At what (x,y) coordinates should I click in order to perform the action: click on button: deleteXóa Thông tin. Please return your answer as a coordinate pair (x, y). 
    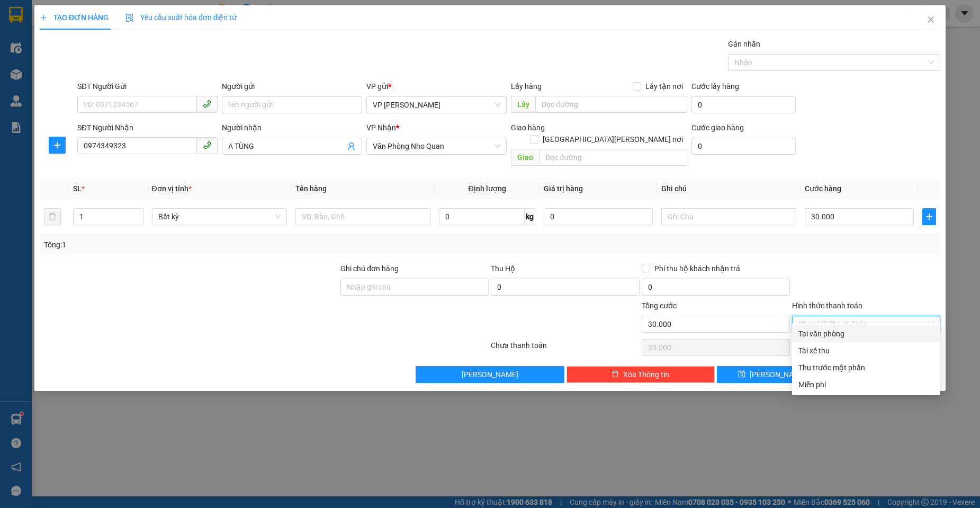
    Looking at the image, I should click on (640, 375).